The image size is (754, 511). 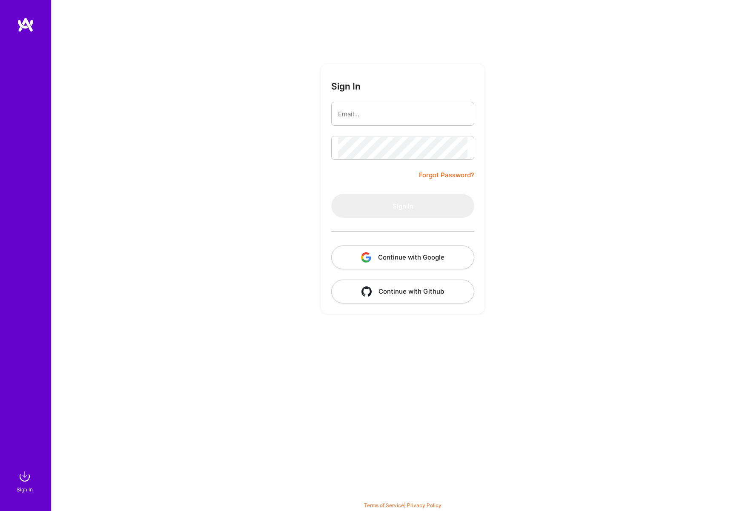 What do you see at coordinates (384, 505) in the screenshot?
I see `a: Terms of Service` at bounding box center [384, 505].